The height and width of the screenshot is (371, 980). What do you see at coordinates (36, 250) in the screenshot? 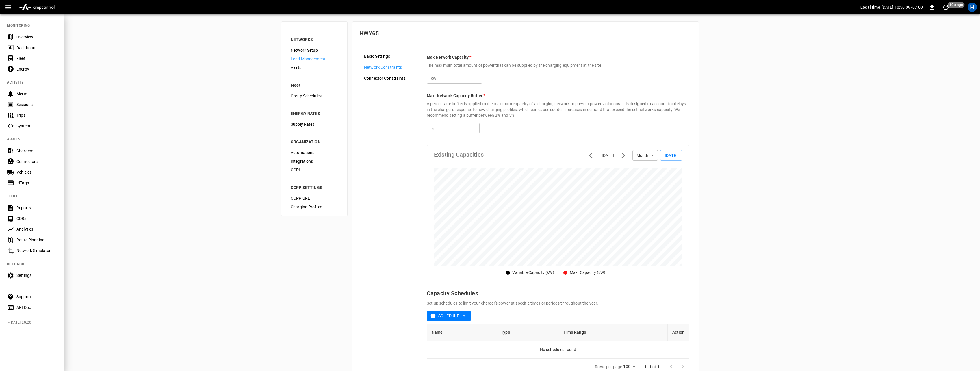
I see `div: Network Simulator` at bounding box center [36, 250].